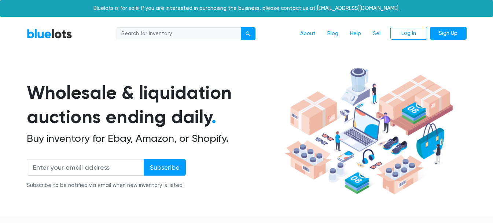 This screenshot has width=493, height=223. What do you see at coordinates (333, 34) in the screenshot?
I see `a: Blog` at bounding box center [333, 34].